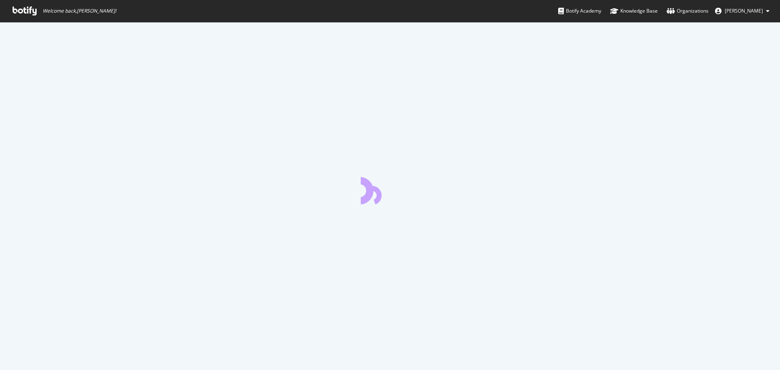 This screenshot has height=370, width=780. Describe the element at coordinates (579, 11) in the screenshot. I see `div: Botify Academy` at that location.